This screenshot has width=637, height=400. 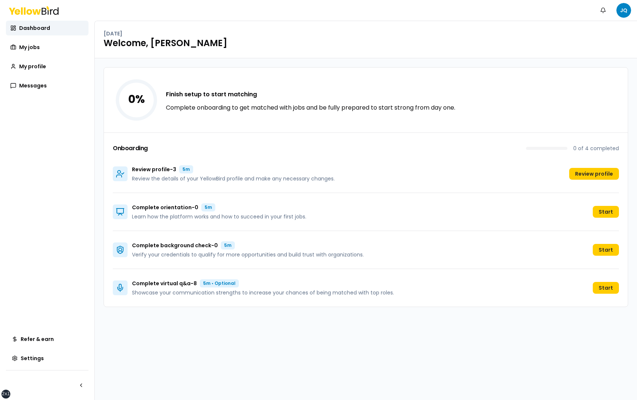 I want to click on span: Refer & earn, so click(x=37, y=339).